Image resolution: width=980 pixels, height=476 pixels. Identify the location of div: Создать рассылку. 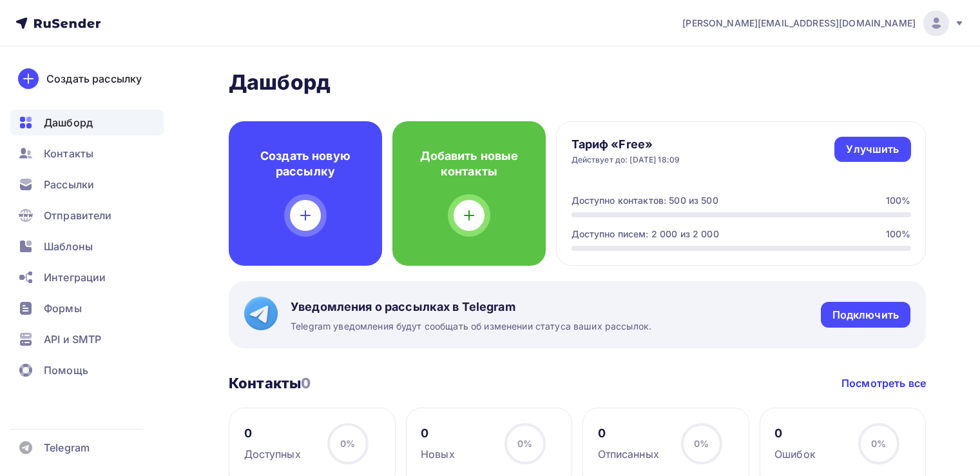
(94, 79).